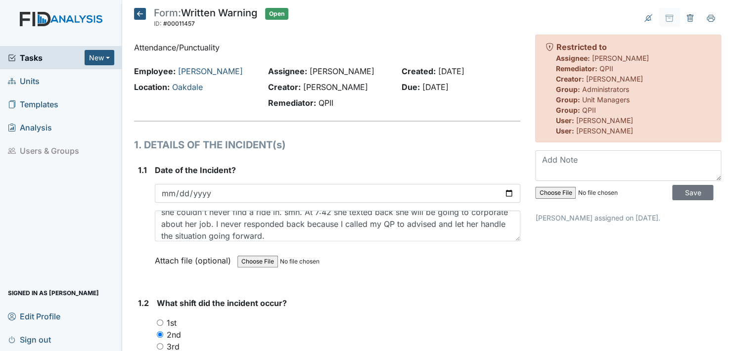 Image resolution: width=733 pixels, height=351 pixels. Describe the element at coordinates (327, 48) in the screenshot. I see `p: Attendance/Punctuality` at that location.